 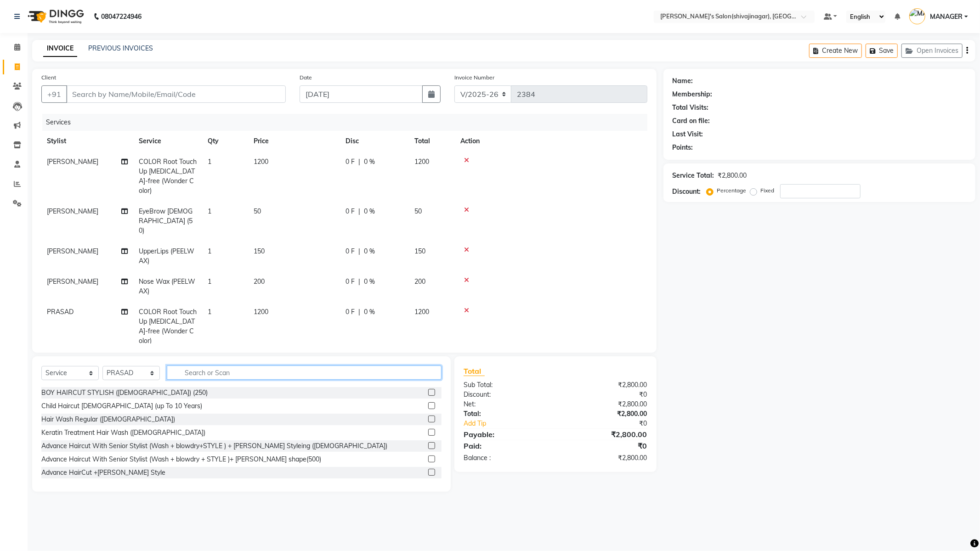 What do you see at coordinates (54, 94) in the screenshot?
I see `button: +91` at bounding box center [54, 94].